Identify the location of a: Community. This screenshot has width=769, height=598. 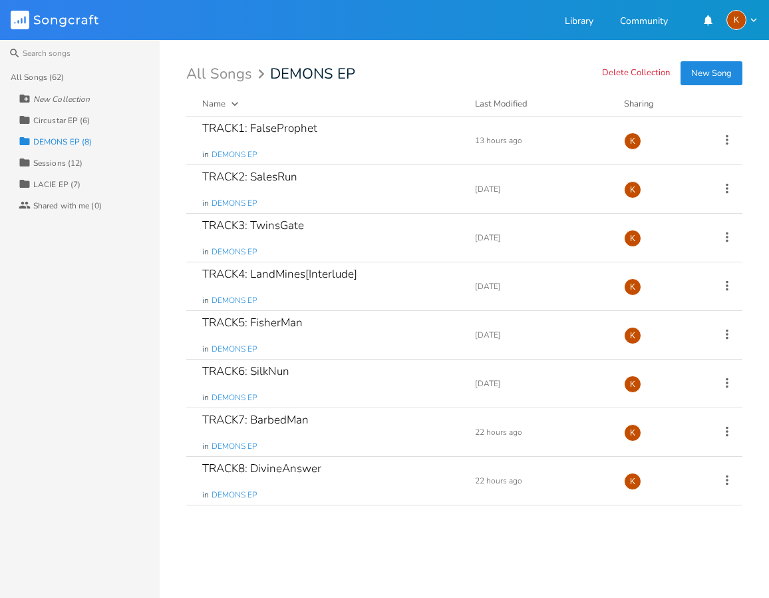
(644, 22).